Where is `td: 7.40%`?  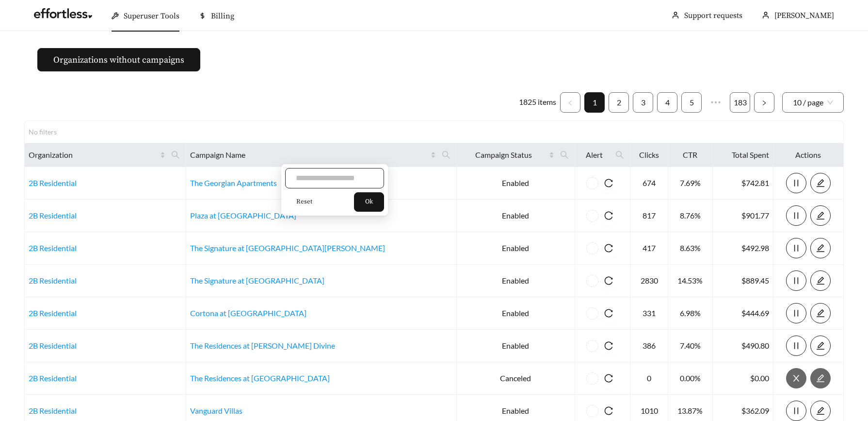 td: 7.40% is located at coordinates (690, 345).